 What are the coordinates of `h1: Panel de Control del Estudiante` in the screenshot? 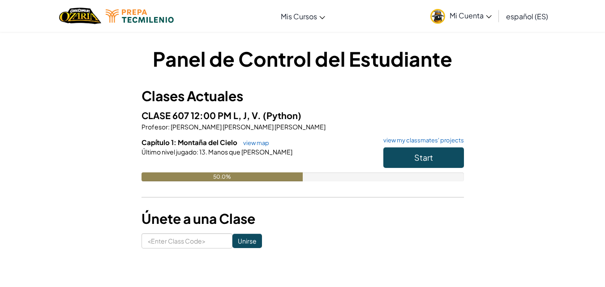 It's located at (303, 59).